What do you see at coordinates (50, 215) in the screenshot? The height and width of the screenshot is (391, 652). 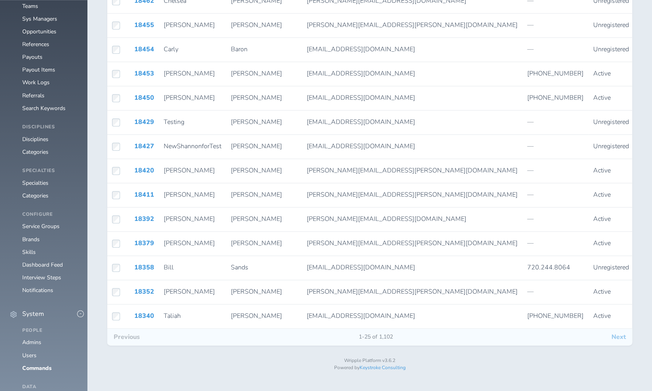 I see `h4: Configure` at bounding box center [50, 215].